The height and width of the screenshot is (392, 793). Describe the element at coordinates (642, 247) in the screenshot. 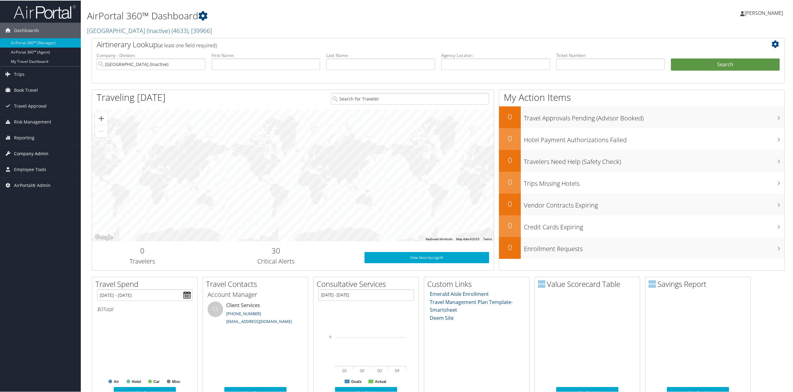

I see `a: 0Enrollment Requests` at that location.